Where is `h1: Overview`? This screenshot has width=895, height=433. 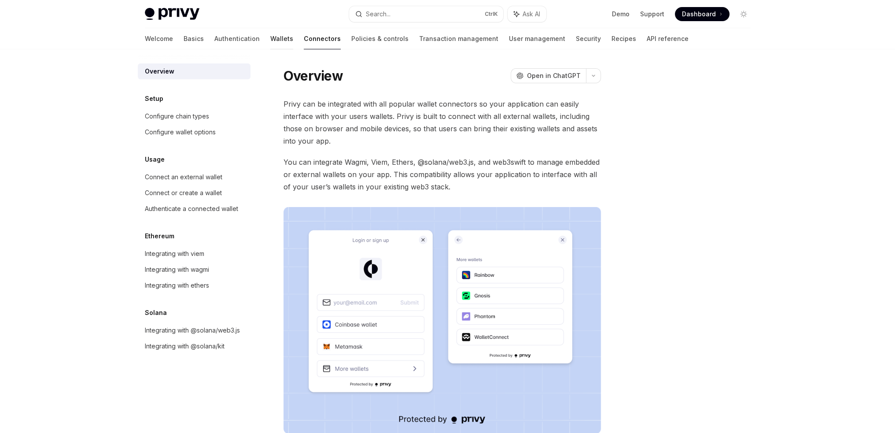
h1: Overview is located at coordinates (313, 76).